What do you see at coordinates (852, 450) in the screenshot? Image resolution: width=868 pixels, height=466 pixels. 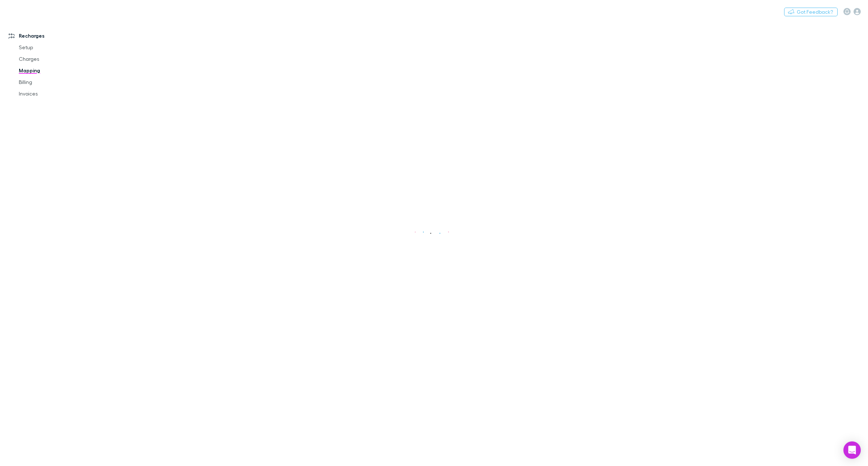 I see `div: Open Intercom Messenger` at bounding box center [852, 450].